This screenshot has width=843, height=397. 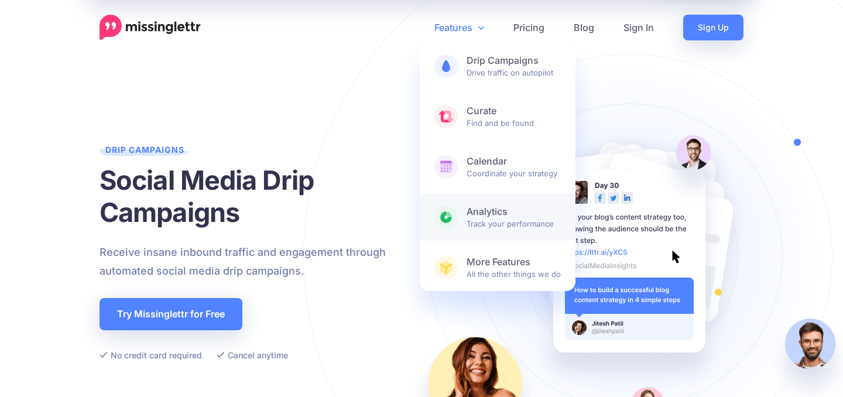 What do you see at coordinates (713, 27) in the screenshot?
I see `a: Sign Up` at bounding box center [713, 27].